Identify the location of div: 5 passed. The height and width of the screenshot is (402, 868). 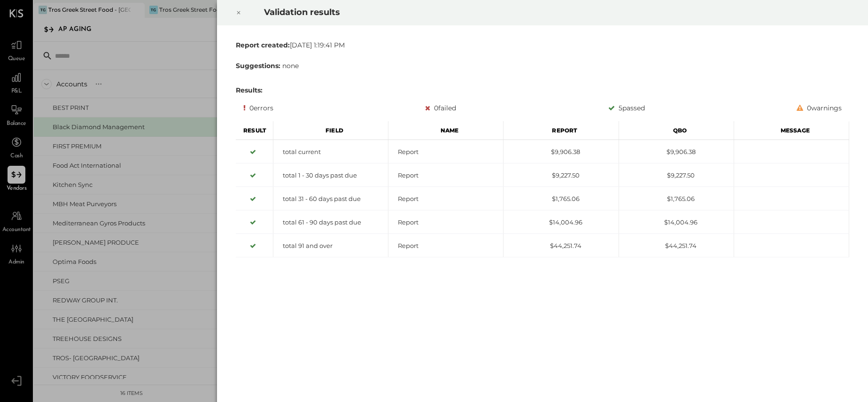
(626, 108).